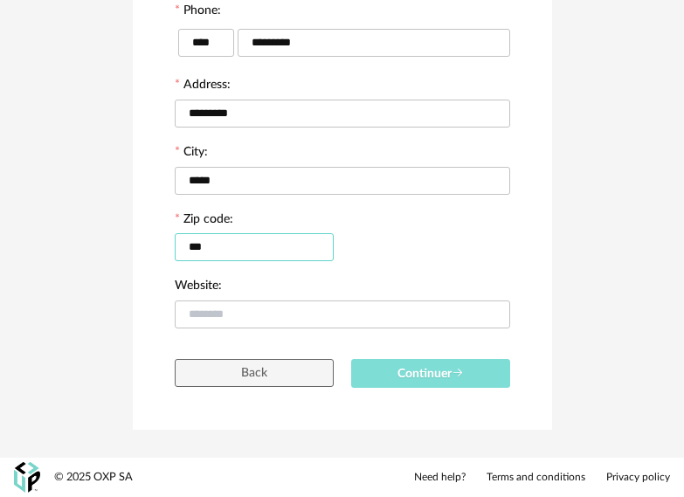  What do you see at coordinates (191, 154) in the screenshot?
I see `label: City:` at bounding box center [191, 154].